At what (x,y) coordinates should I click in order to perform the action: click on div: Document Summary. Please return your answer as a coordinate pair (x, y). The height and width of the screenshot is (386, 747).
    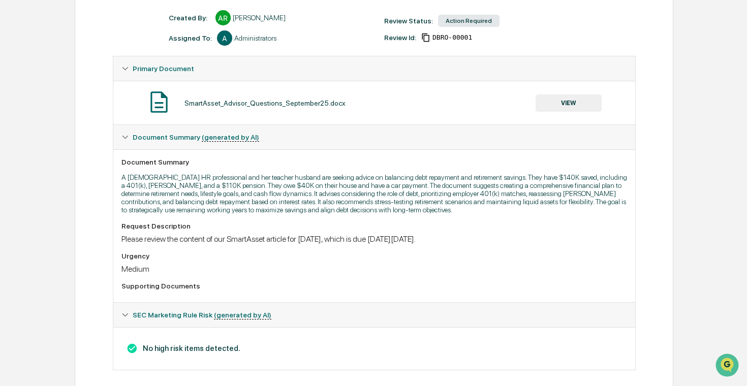
    Looking at the image, I should click on (374, 162).